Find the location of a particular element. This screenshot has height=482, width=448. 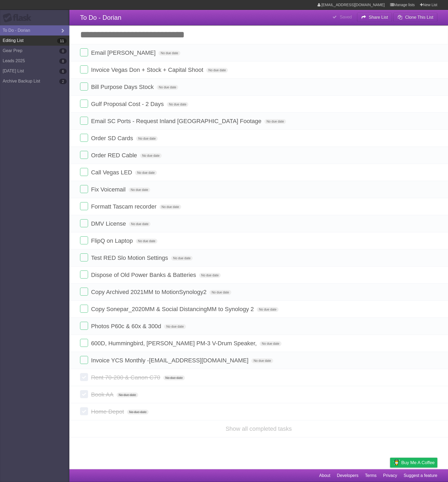

span: Bill Purpose Days Stock is located at coordinates (123, 87).